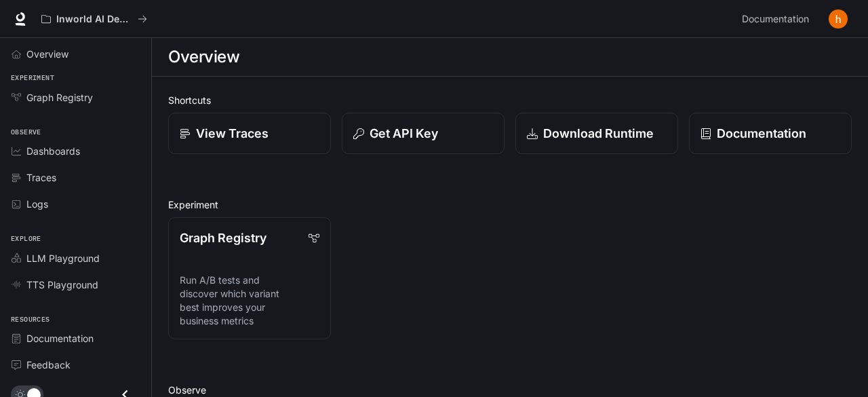  I want to click on span: Overview, so click(47, 53).